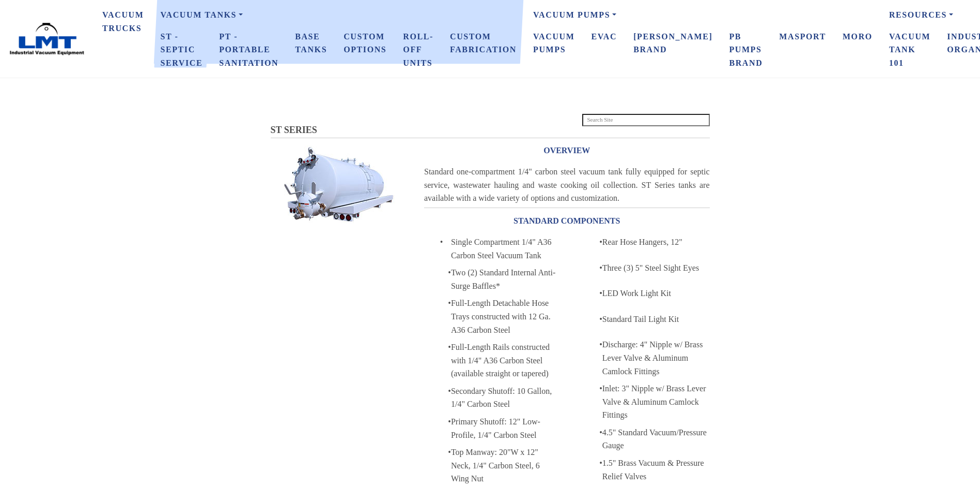  Describe the element at coordinates (47, 39) in the screenshot. I see `img: LMT` at that location.